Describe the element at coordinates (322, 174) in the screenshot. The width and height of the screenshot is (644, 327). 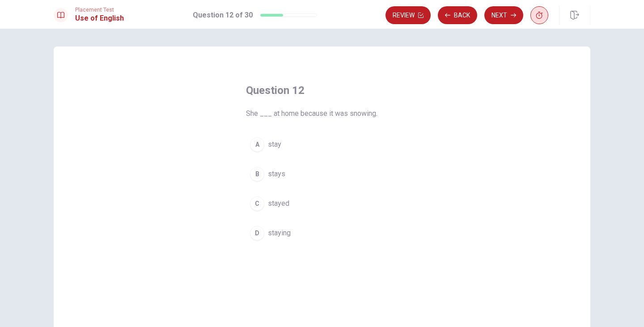
I see `button: Bstays` at that location.